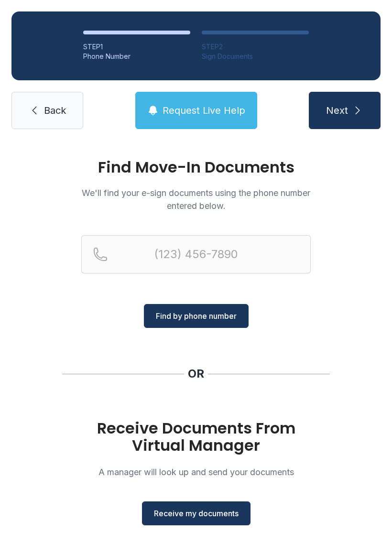 The image size is (392, 543). I want to click on div: STEP 1, so click(137, 47).